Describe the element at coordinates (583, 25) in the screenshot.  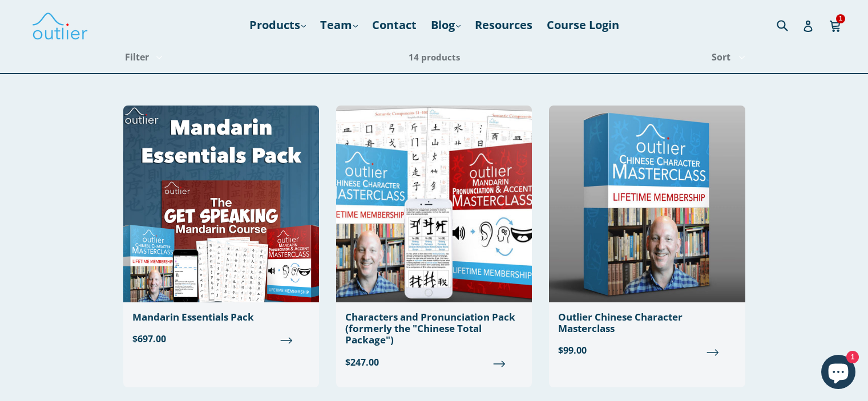
I see `a: Course Login` at that location.